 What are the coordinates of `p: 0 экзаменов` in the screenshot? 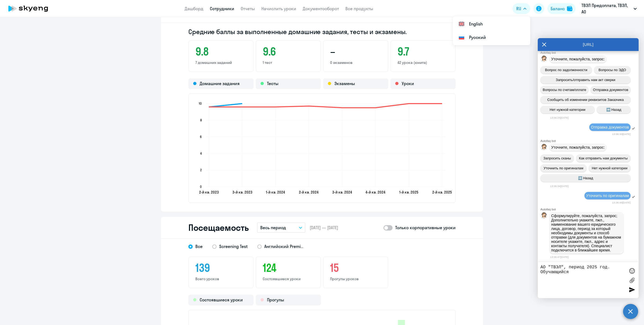 It's located at (355, 63).